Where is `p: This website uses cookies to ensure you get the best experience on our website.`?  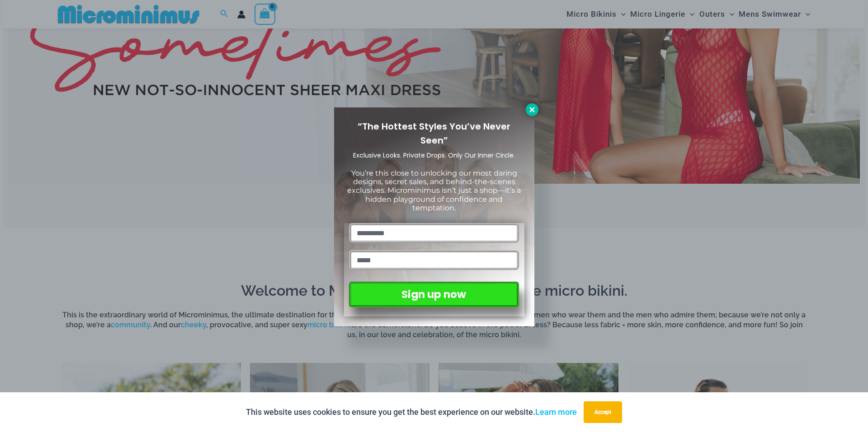
p: This website uses cookies to ensure you get the best experience on our website. is located at coordinates (411, 412).